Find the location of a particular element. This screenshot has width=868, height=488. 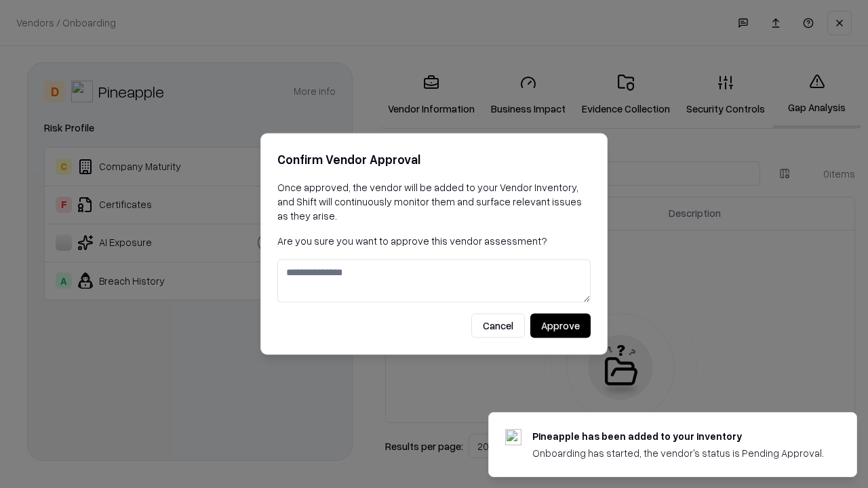

button: Approve is located at coordinates (560, 326).